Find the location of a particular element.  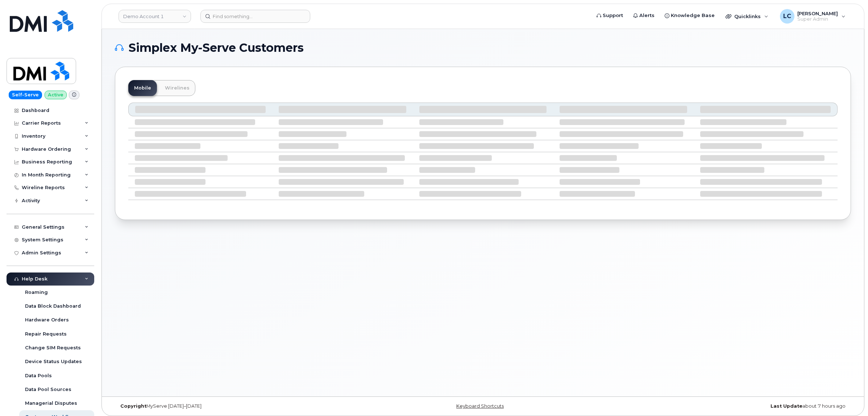

a: Wirelines is located at coordinates (177, 88).